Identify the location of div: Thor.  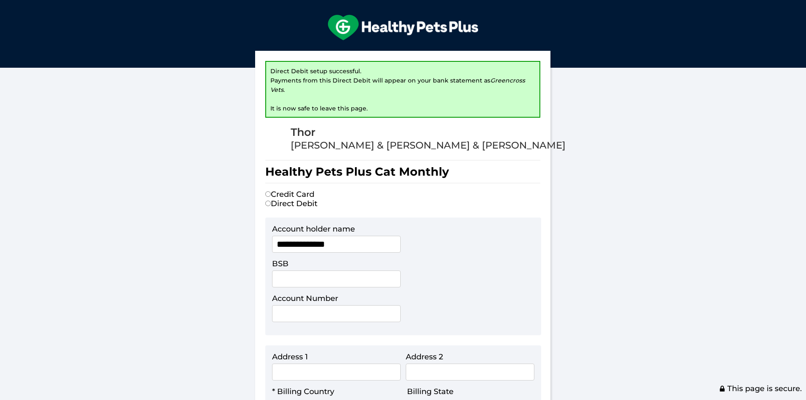
(428, 132).